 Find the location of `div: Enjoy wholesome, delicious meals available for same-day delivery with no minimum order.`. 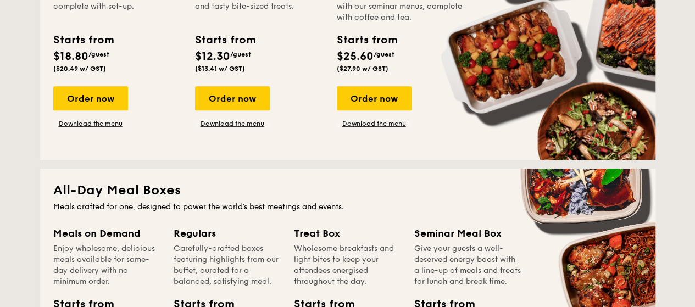

div: Enjoy wholesome, delicious meals available for same-day delivery with no minimum order. is located at coordinates (107, 265).